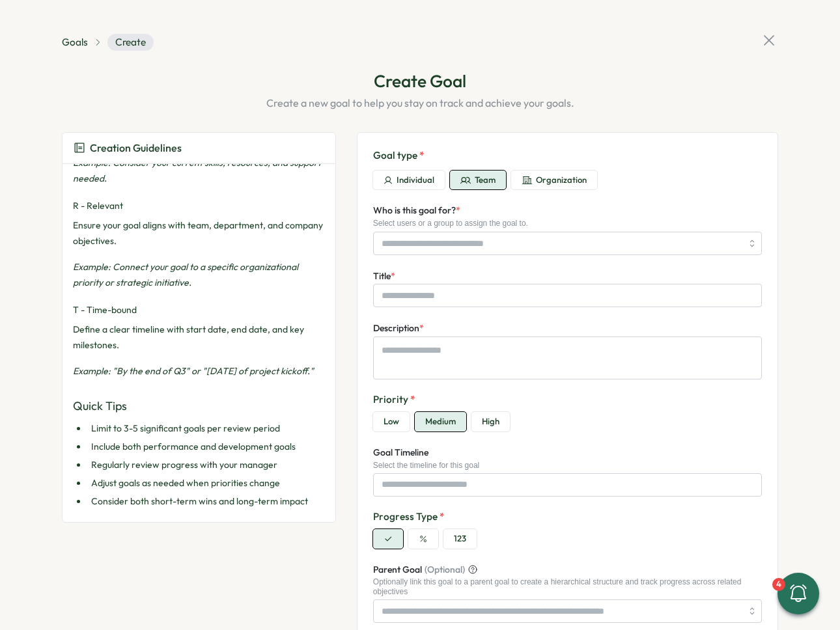 The image size is (840, 630). What do you see at coordinates (130, 42) in the screenshot?
I see `span: Create` at bounding box center [130, 42].